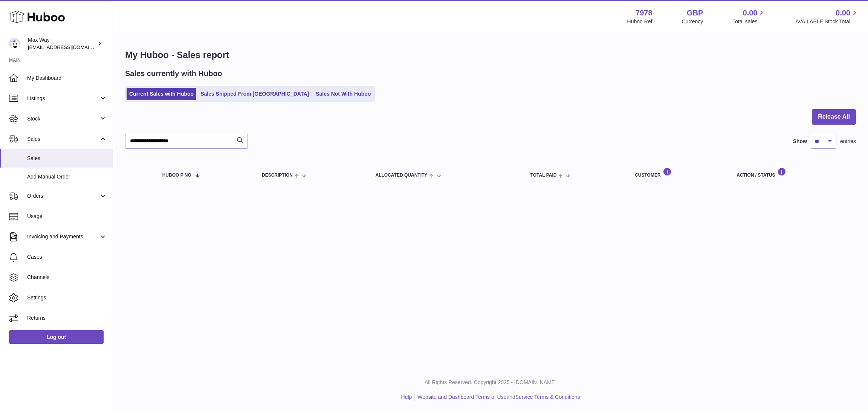 Image resolution: width=868 pixels, height=412 pixels. Describe the element at coordinates (67, 257) in the screenshot. I see `span: Cases` at that location.